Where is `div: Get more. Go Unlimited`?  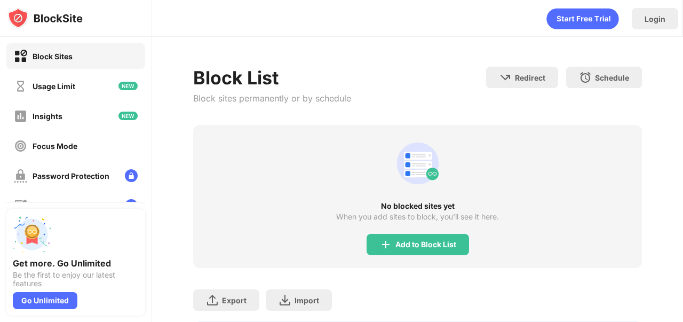
div: Get more. Go Unlimited is located at coordinates (76, 263).